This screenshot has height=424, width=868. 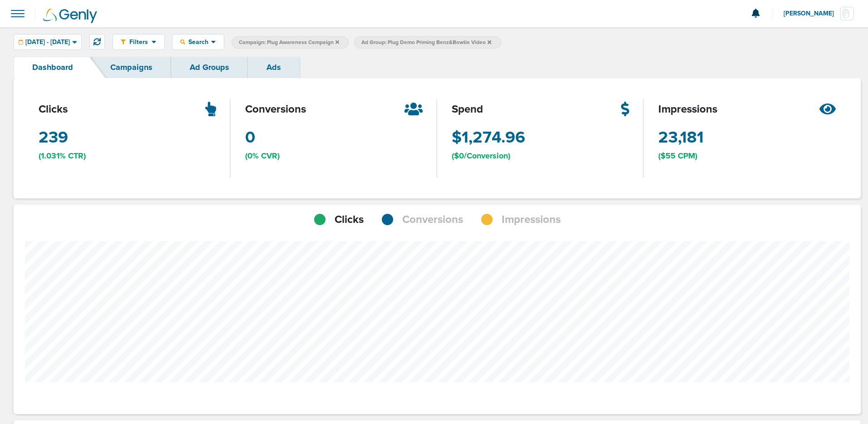 I want to click on span: (1.031% CTR), so click(x=62, y=156).